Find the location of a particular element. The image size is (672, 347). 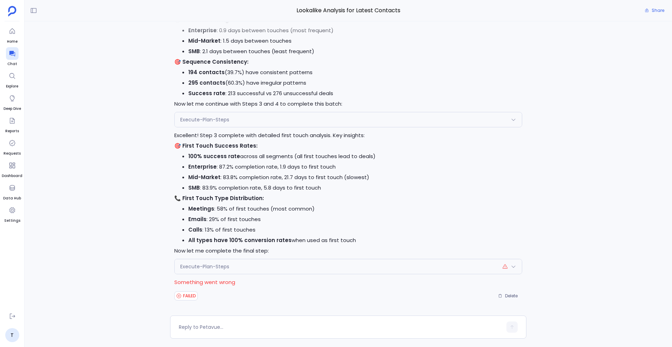

a: Deep Dive is located at coordinates (12, 102).